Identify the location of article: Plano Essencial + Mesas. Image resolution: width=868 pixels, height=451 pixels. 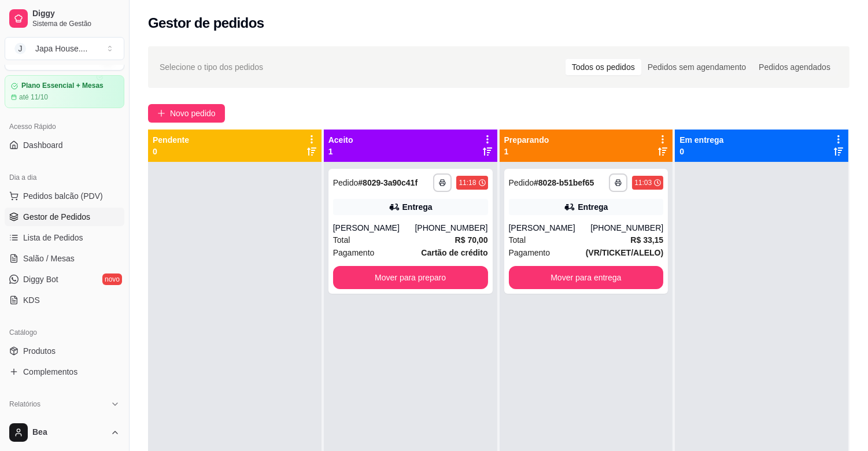
(63, 86).